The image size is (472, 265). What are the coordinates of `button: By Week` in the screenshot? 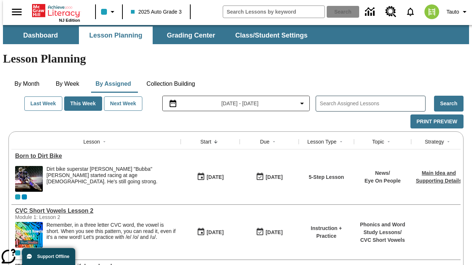 It's located at (67, 84).